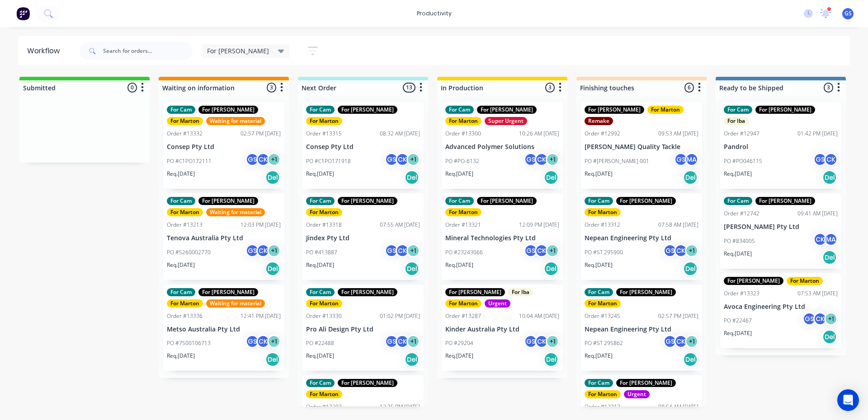  Describe the element at coordinates (148, 51) in the screenshot. I see `input: Search for orders...` at that location.